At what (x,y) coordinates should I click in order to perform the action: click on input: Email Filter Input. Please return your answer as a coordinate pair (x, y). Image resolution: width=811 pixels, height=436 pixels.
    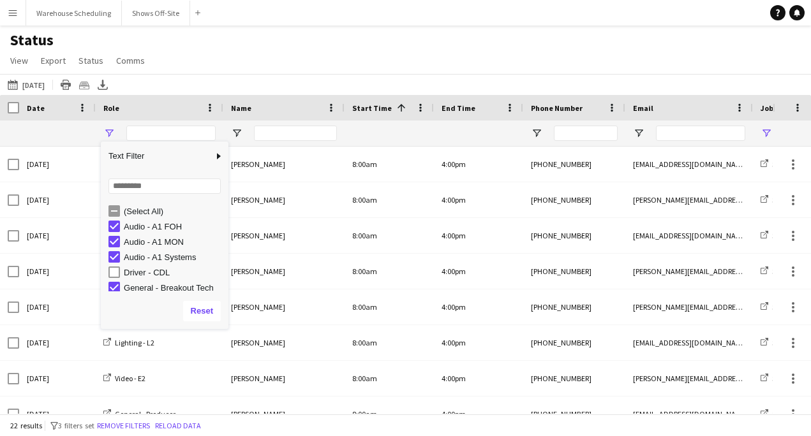
    Looking at the image, I should click on (700, 133).